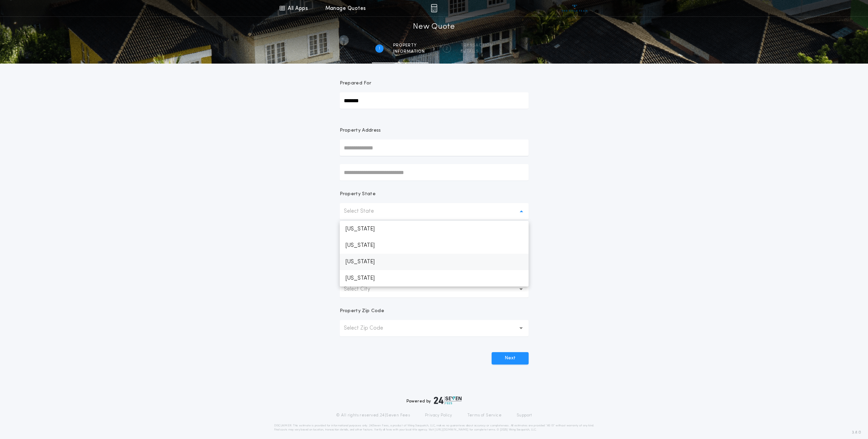  What do you see at coordinates (434, 254) in the screenshot?
I see `ul: Select State` at bounding box center [434, 254].